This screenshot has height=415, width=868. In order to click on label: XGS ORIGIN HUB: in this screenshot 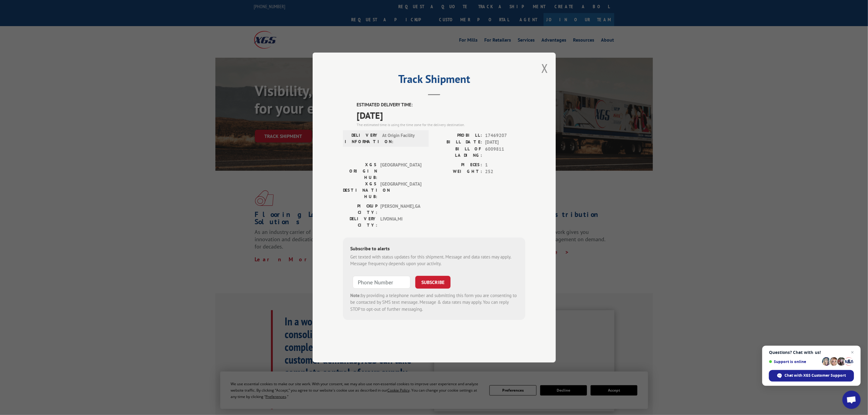, I will do `click(360, 171)`.